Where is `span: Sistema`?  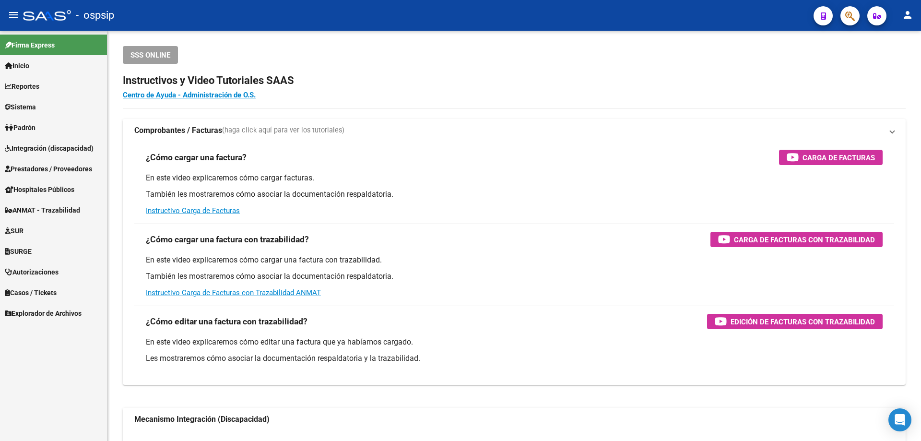
span: Sistema is located at coordinates (20, 107).